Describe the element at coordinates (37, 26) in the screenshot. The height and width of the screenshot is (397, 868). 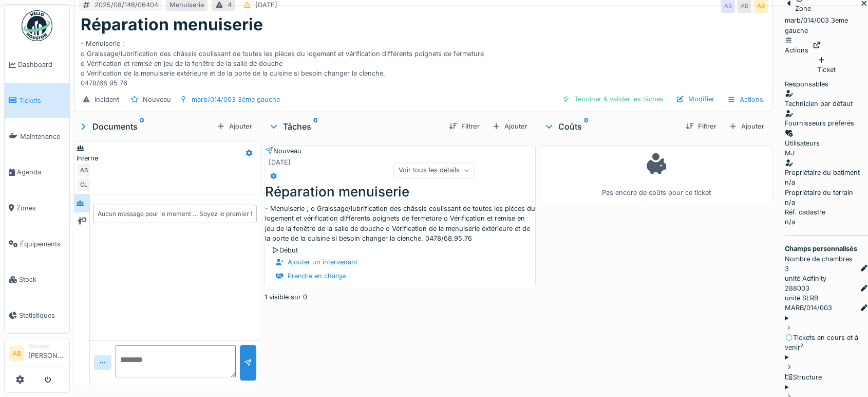
I see `img: Badge_color-CXgf-gQk.svg` at that location.